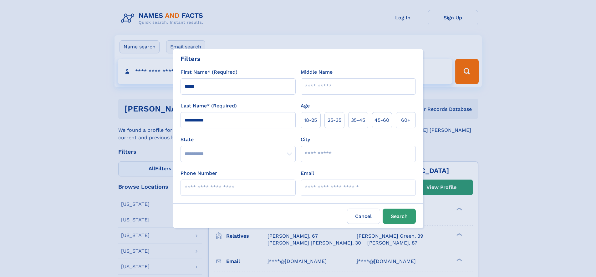 The height and width of the screenshot is (277, 596). I want to click on label: First Name* (Required), so click(209, 72).